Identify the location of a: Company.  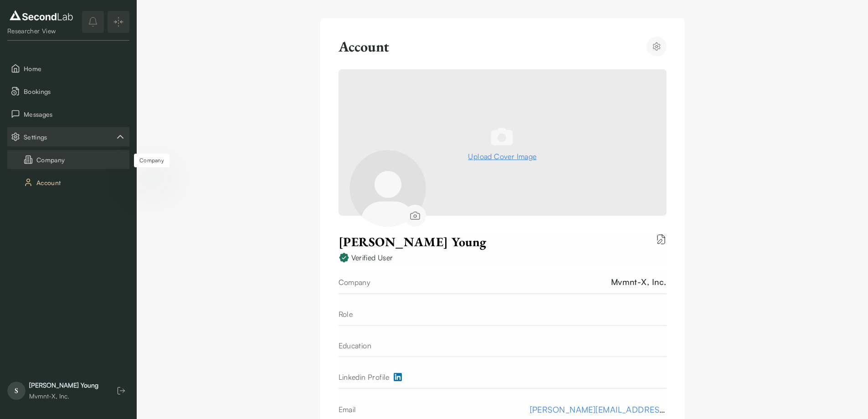
(69, 160).